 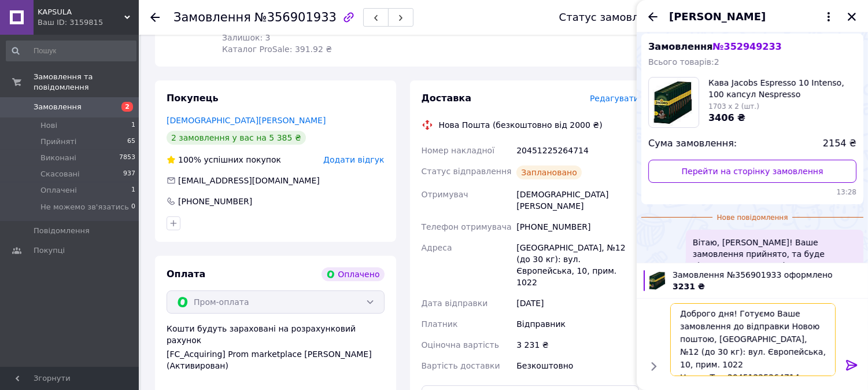 What do you see at coordinates (437, 248) in the screenshot?
I see `span: Адреса` at bounding box center [437, 248].